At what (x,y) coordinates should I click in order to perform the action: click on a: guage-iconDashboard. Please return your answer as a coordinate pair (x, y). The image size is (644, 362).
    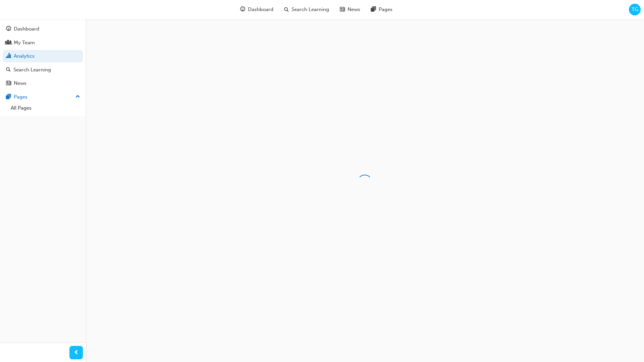
    Looking at the image, I should click on (264, 9).